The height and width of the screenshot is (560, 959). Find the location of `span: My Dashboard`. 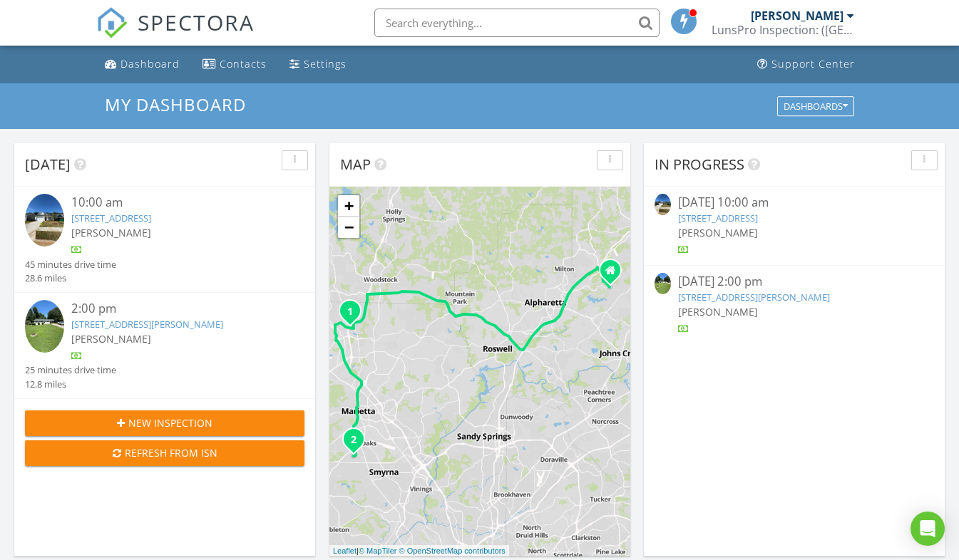

span: My Dashboard is located at coordinates (176, 104).